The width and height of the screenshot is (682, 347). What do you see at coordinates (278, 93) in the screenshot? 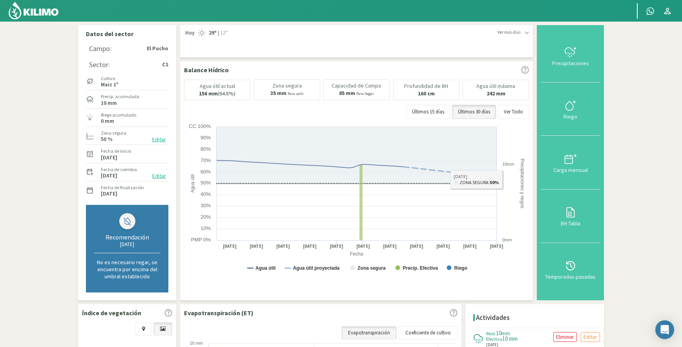
I see `b: 35 mm` at bounding box center [278, 93].